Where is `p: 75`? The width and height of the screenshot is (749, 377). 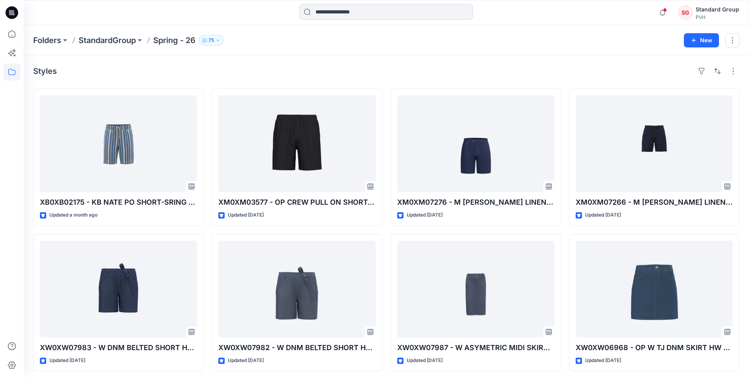
p: 75 is located at coordinates (211, 40).